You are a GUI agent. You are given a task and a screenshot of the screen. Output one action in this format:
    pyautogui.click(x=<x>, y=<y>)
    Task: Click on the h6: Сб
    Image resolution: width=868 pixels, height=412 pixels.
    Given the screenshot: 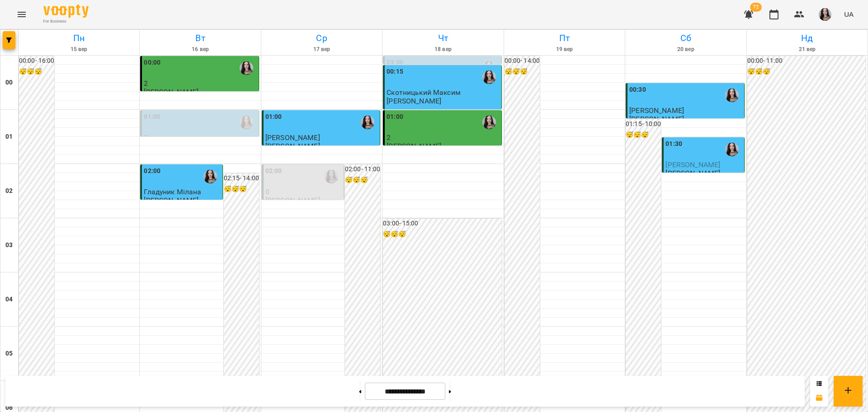 What is the action you would take?
    pyautogui.click(x=685, y=38)
    